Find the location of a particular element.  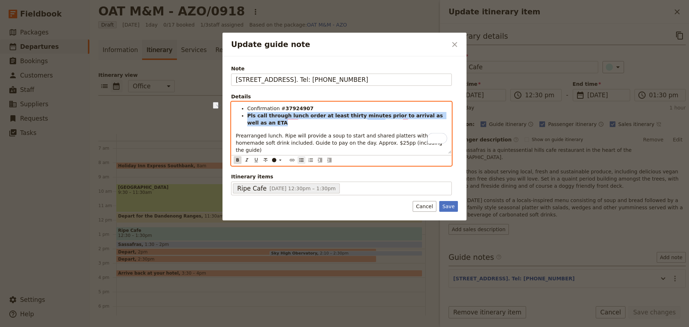

button: Decrease indent is located at coordinates (329, 160).